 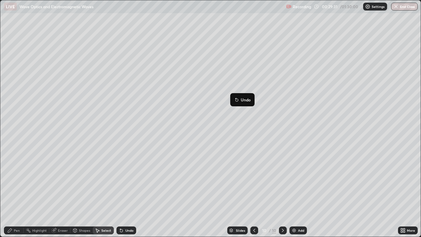 What do you see at coordinates (17, 230) in the screenshot?
I see `div: Pen` at bounding box center [17, 230].